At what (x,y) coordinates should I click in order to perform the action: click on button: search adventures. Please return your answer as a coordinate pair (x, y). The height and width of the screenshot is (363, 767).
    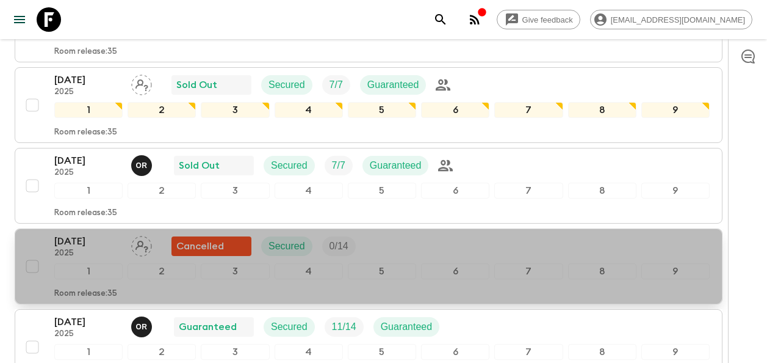
    Looking at the image, I should click on (441, 20).